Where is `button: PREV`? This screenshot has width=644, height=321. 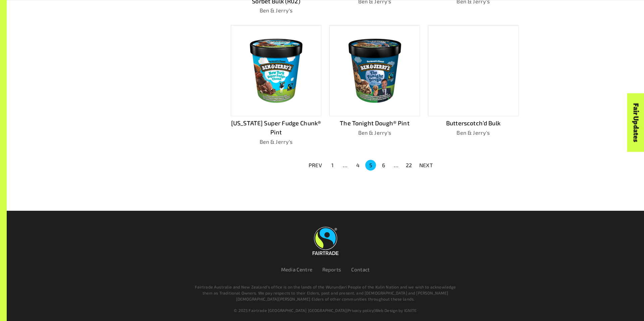 button: PREV is located at coordinates (315, 165).